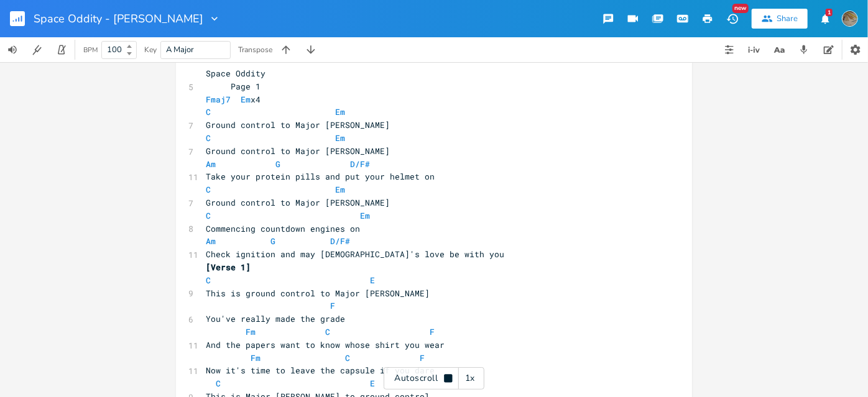  I want to click on div: 1x, so click(470, 378).